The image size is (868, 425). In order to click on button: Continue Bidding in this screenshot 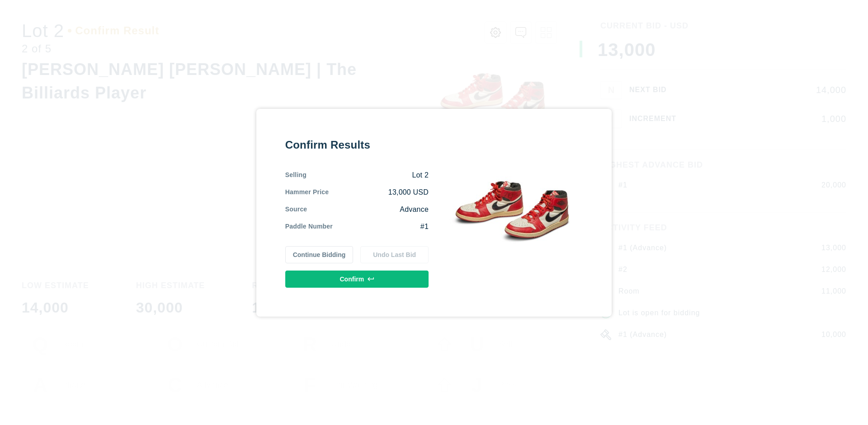, I will do `click(319, 255)`.